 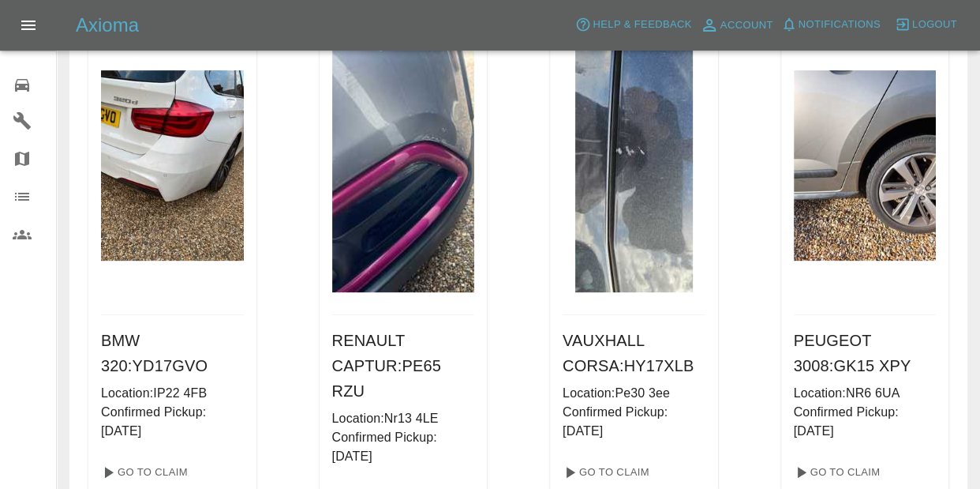 I want to click on span: Logout, so click(x=934, y=24).